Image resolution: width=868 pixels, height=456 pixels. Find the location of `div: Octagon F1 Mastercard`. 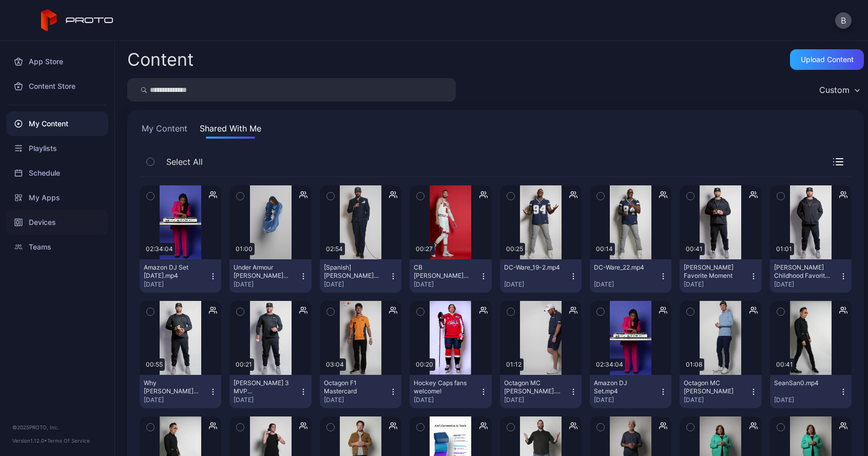

div: Octagon F1 Mastercard is located at coordinates (352, 387).